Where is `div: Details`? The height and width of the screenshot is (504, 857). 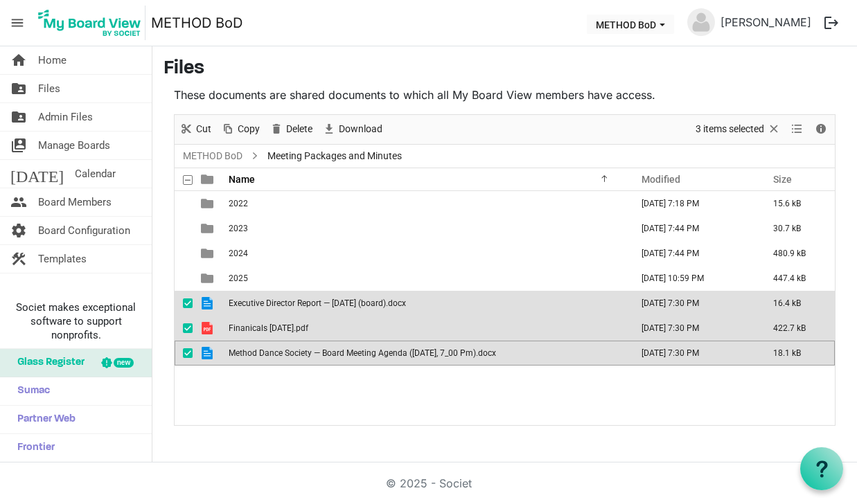
div: Details is located at coordinates (821, 130).